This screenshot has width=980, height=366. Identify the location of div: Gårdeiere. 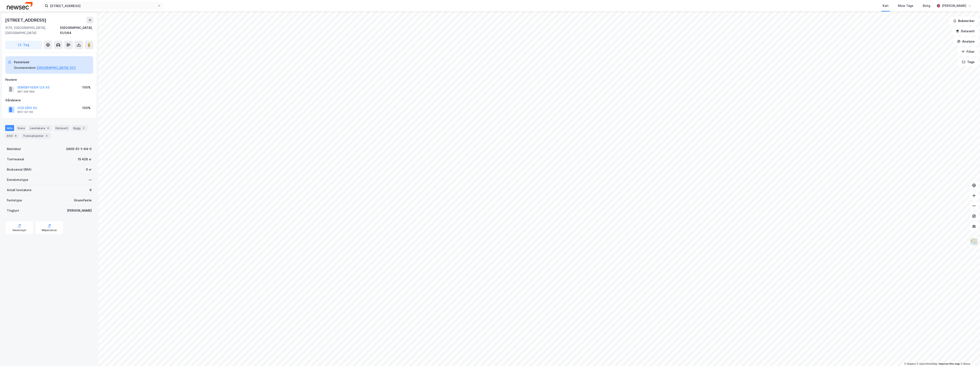
(49, 100).